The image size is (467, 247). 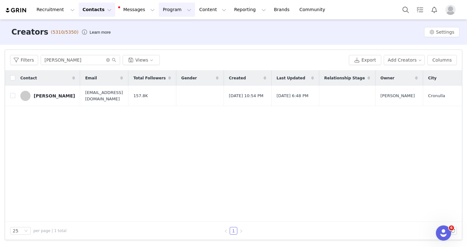 I want to click on span: Last Updated, so click(x=291, y=78).